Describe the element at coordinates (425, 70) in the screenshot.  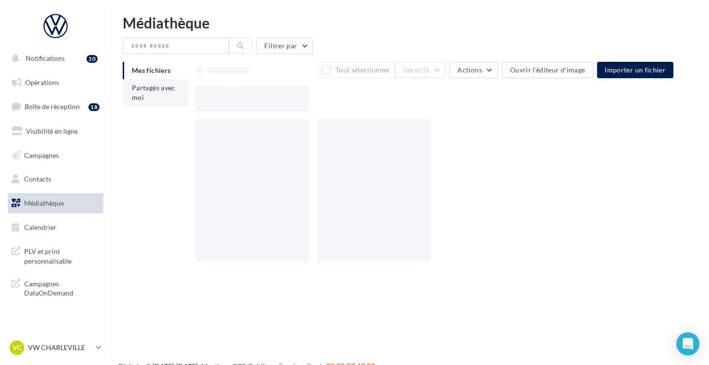
I see `span: (0)` at that location.